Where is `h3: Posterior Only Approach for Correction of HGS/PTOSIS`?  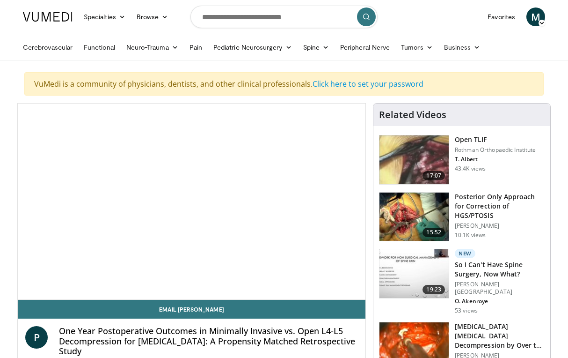
h3: Posterior Only Approach for Correction of HGS/PTOSIS is located at coordinates (500, 206).